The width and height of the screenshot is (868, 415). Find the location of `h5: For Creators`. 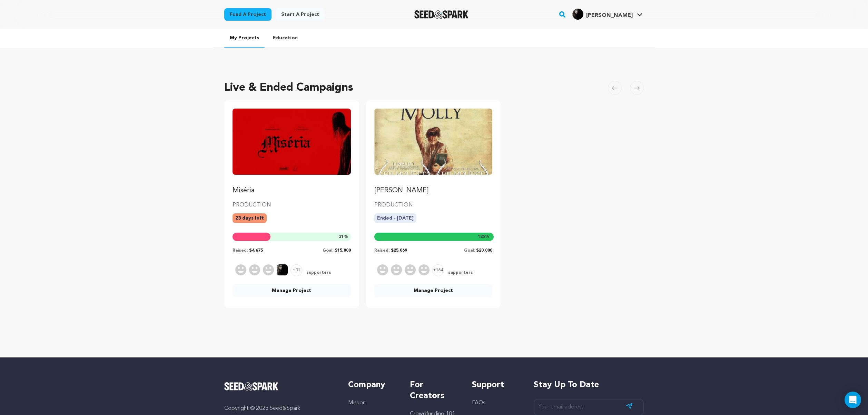

h5: For Creators is located at coordinates (434, 390).